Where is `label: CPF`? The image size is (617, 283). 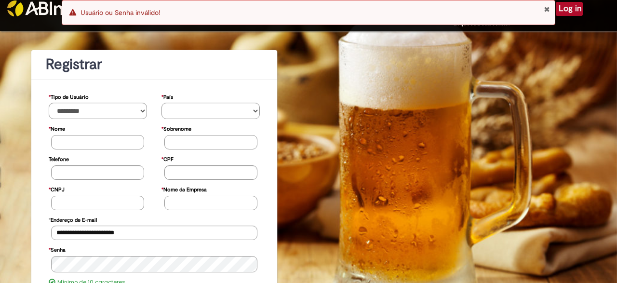
label: CPF is located at coordinates (167, 158).